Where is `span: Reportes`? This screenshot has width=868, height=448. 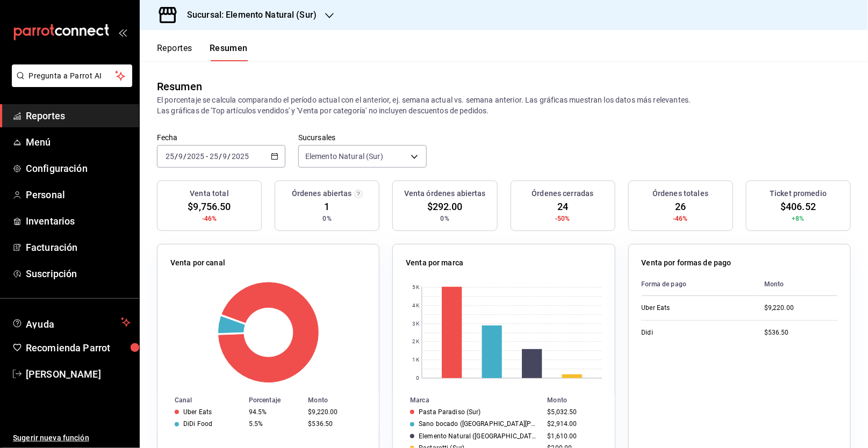
span: Reportes is located at coordinates (78, 115).